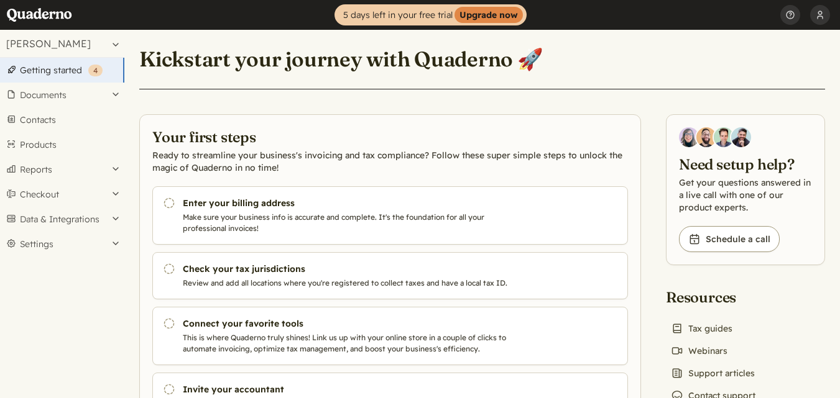 The height and width of the screenshot is (398, 840). Describe the element at coordinates (745, 195) in the screenshot. I see `p: Get your questions answered in a live call with one of our product experts.` at that location.